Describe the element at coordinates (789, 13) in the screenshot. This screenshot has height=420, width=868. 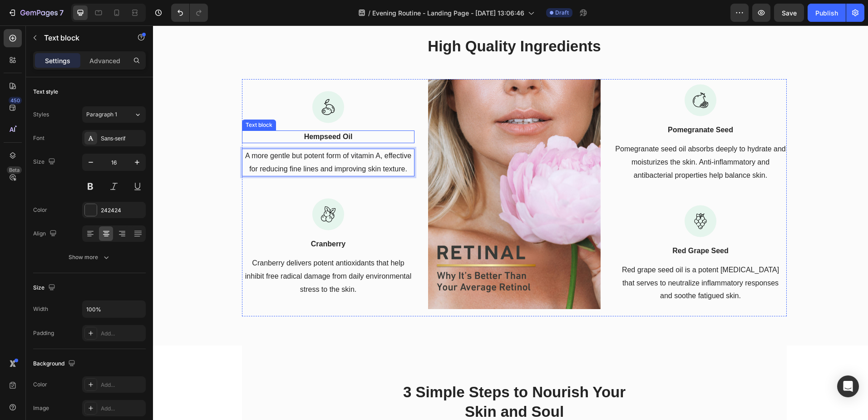
I see `span: Save` at that location.